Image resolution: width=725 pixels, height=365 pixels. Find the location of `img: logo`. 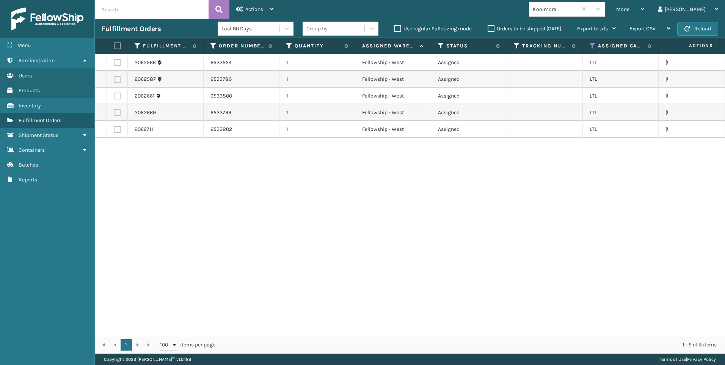

img: logo is located at coordinates (47, 19).